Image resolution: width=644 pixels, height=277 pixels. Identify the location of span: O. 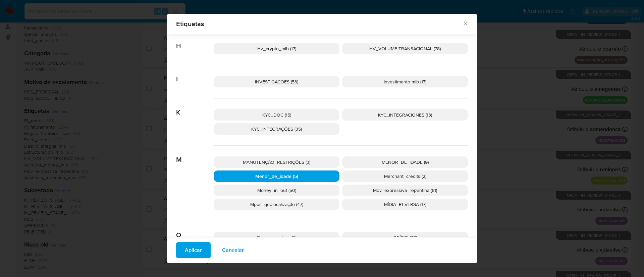
(195, 230).